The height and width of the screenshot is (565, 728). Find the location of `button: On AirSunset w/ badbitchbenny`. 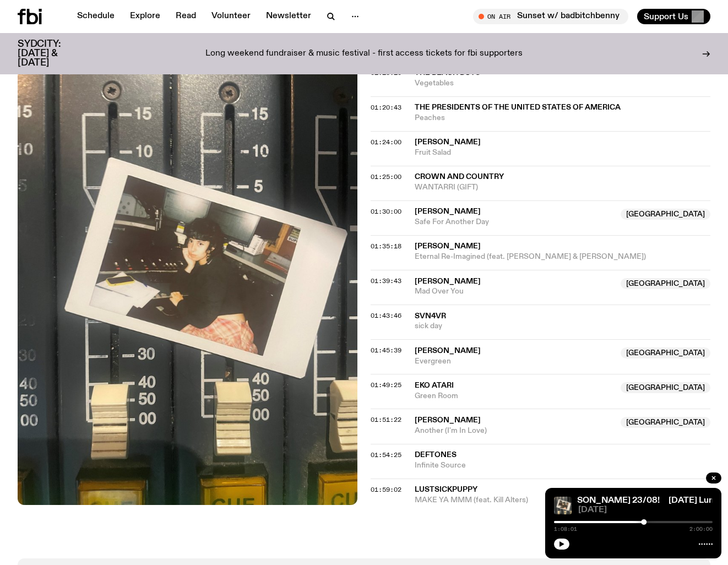

button: On AirSunset w/ badbitchbenny is located at coordinates (551, 16).